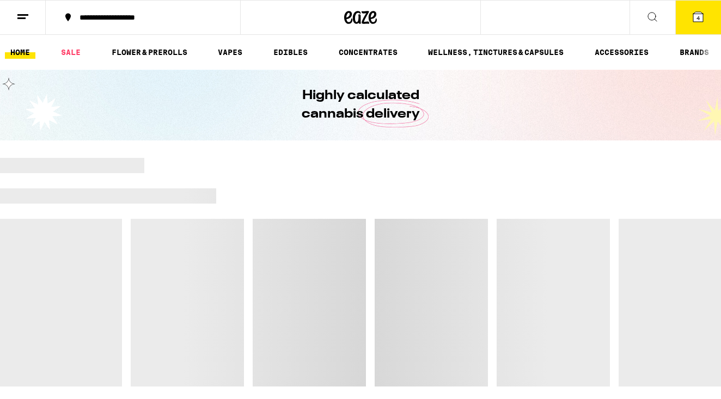 The height and width of the screenshot is (399, 721). I want to click on a: HOME, so click(20, 52).